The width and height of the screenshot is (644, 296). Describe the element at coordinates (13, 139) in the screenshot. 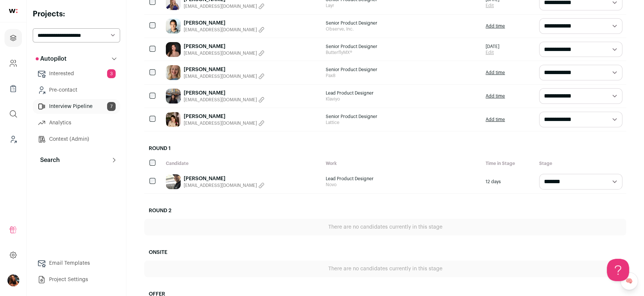

I see `a: Leads (Backoffice)` at that location.